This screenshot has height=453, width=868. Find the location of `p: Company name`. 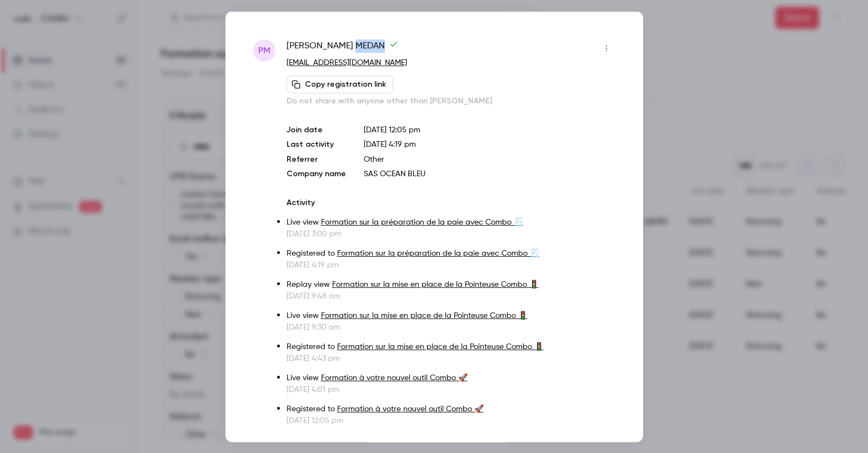

p: Company name is located at coordinates (316, 173).